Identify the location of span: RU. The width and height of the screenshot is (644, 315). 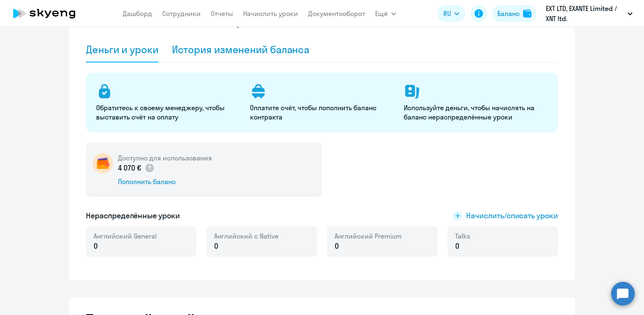
(447, 14).